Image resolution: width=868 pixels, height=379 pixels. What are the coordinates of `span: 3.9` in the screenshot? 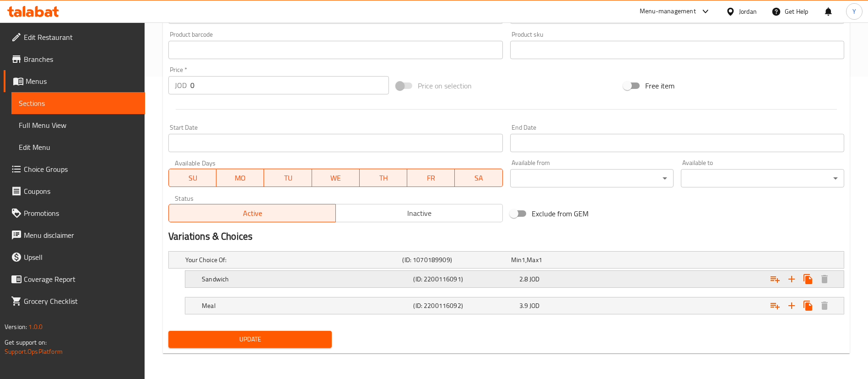 It's located at (523, 305).